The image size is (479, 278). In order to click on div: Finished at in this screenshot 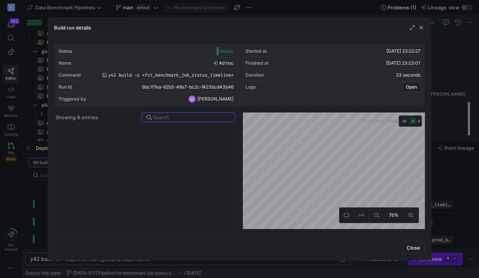, I will do `click(257, 63)`.